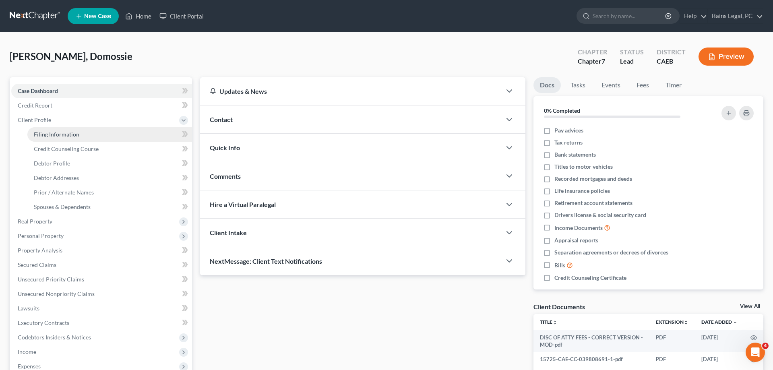  Describe the element at coordinates (548, 322) in the screenshot. I see `a: Titleunfold_more` at that location.